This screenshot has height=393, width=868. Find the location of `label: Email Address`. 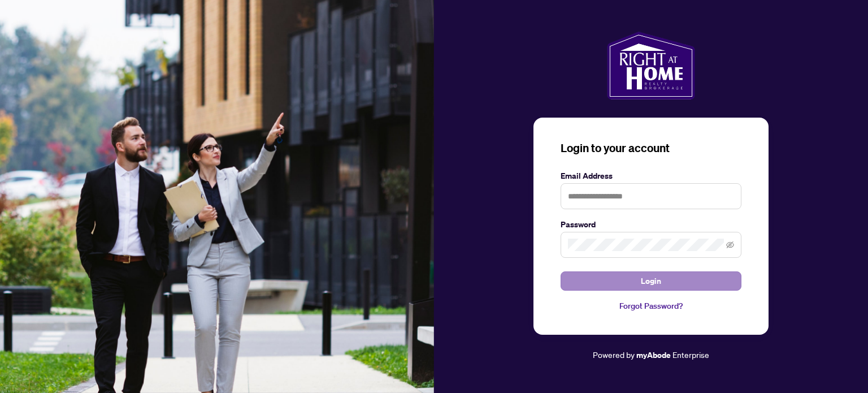

label: Email Address is located at coordinates (651, 176).